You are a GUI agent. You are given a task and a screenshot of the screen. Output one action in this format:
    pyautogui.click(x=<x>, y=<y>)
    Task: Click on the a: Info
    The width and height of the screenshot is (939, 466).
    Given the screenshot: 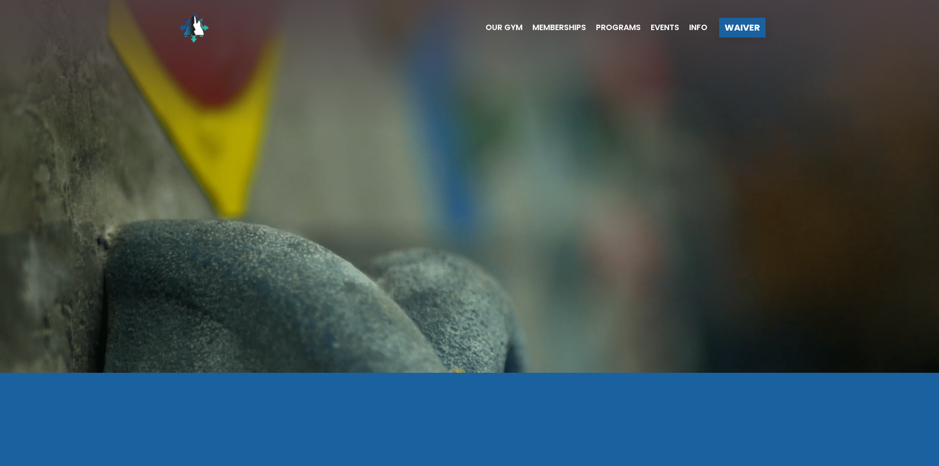 What is the action you would take?
    pyautogui.click(x=693, y=28)
    